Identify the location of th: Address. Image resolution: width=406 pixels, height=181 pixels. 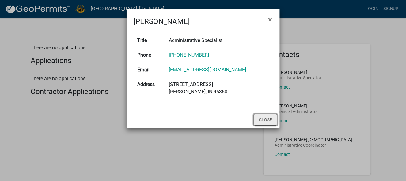
(150, 88).